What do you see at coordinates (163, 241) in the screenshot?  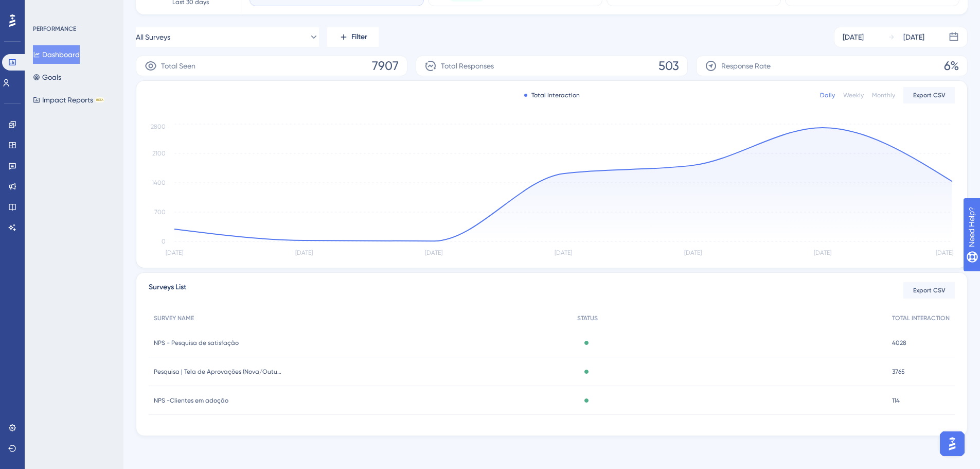 I see `tspan: 0` at bounding box center [163, 241].